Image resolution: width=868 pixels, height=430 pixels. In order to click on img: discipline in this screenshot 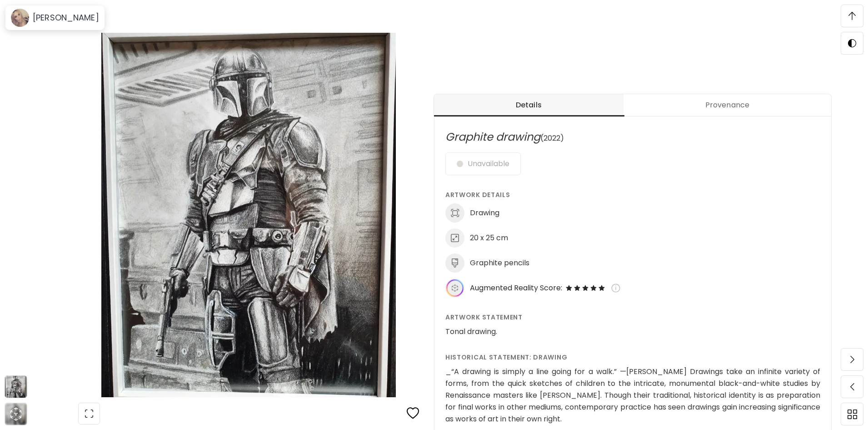, I will do `click(455, 213)`.